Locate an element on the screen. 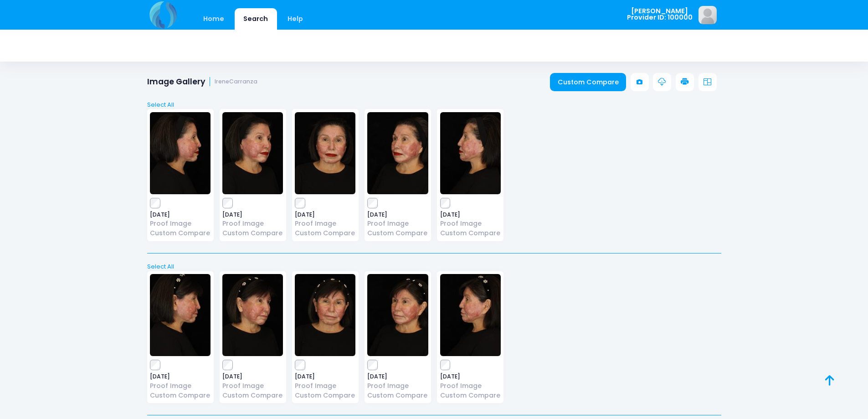 The width and height of the screenshot is (868, 419). a: Search is located at coordinates (256, 19).